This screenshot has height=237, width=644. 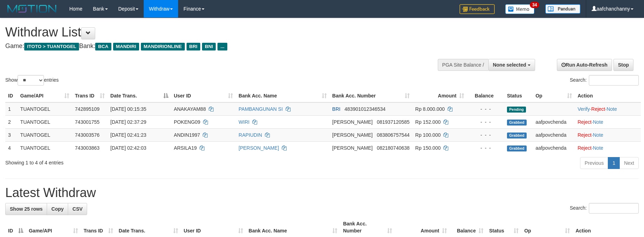 I want to click on h1: Withdraw List, so click(x=214, y=32).